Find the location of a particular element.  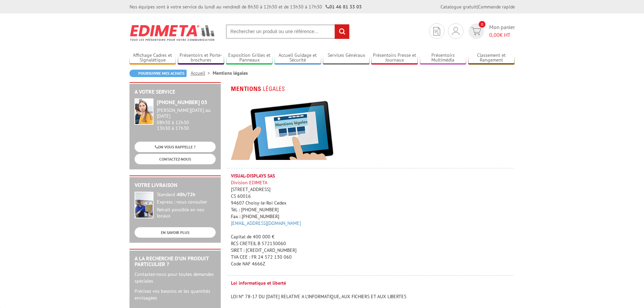

span: 0 is located at coordinates (482, 24).